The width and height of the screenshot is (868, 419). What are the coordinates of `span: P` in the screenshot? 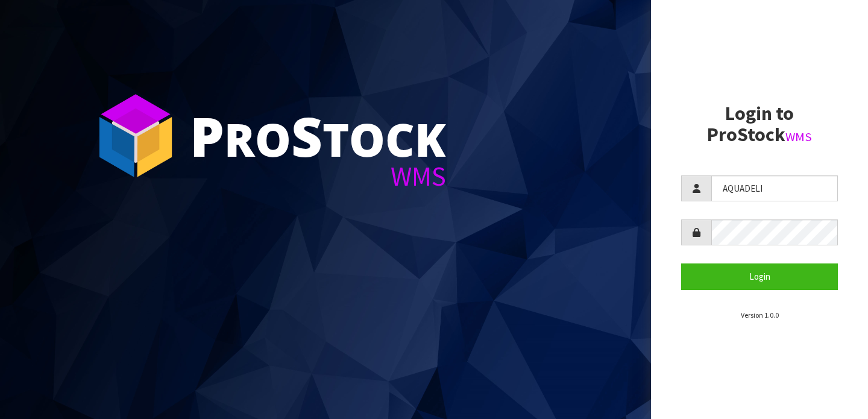 It's located at (207, 136).